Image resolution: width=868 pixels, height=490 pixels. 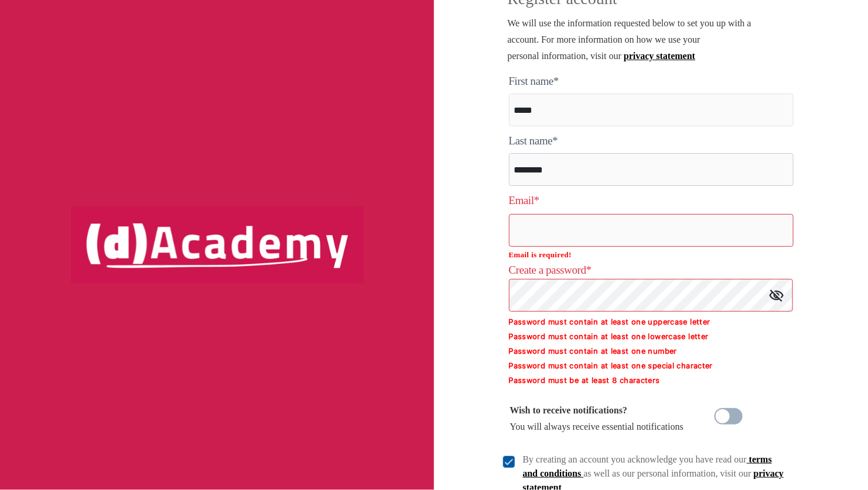 I want to click on div: You will always receive essential notifications, so click(x=597, y=419).